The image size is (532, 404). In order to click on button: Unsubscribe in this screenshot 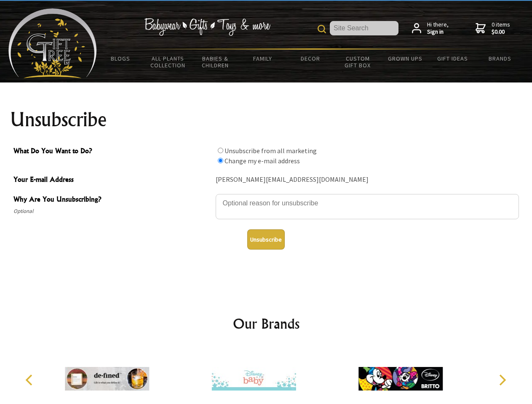, I will do `click(266, 239)`.